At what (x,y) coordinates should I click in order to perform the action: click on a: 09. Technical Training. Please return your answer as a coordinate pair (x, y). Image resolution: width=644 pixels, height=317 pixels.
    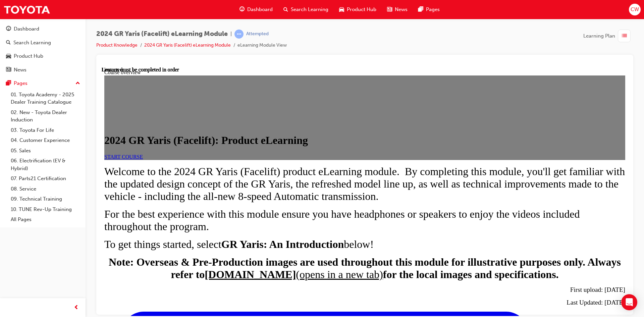
    Looking at the image, I should click on (45, 199).